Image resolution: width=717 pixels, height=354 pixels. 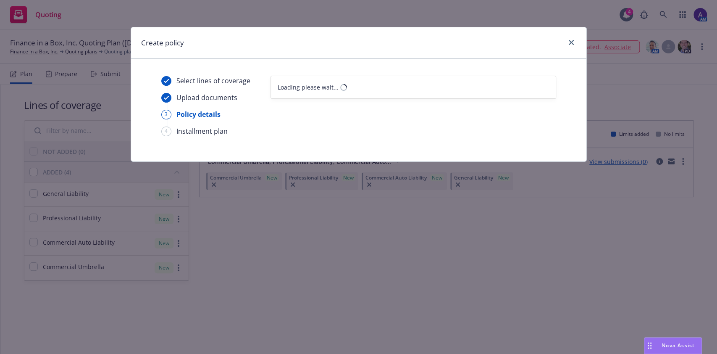 I want to click on div: Installment plan, so click(x=202, y=131).